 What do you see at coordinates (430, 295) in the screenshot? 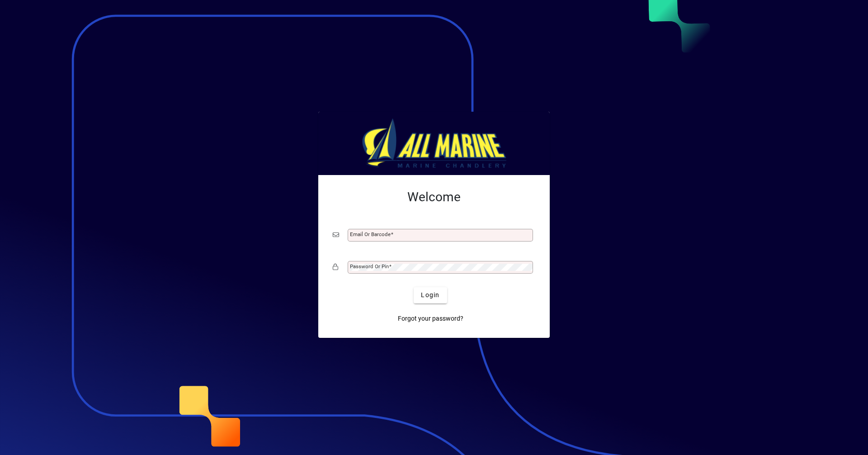
I see `span: Login` at bounding box center [430, 295].